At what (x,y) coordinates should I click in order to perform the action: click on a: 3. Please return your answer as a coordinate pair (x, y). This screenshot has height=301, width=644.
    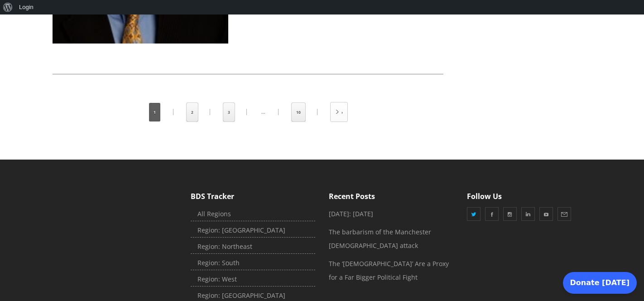
    Looking at the image, I should click on (229, 112).